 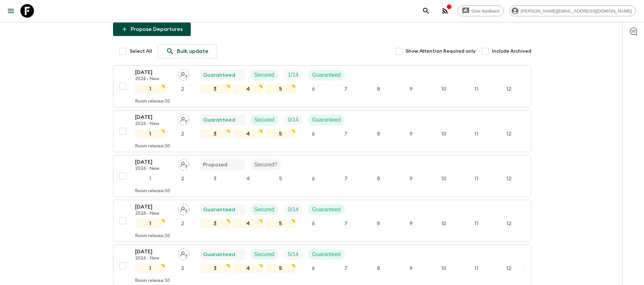 What do you see at coordinates (441, 51) in the screenshot?
I see `span: Show Attention Required only` at bounding box center [441, 51].